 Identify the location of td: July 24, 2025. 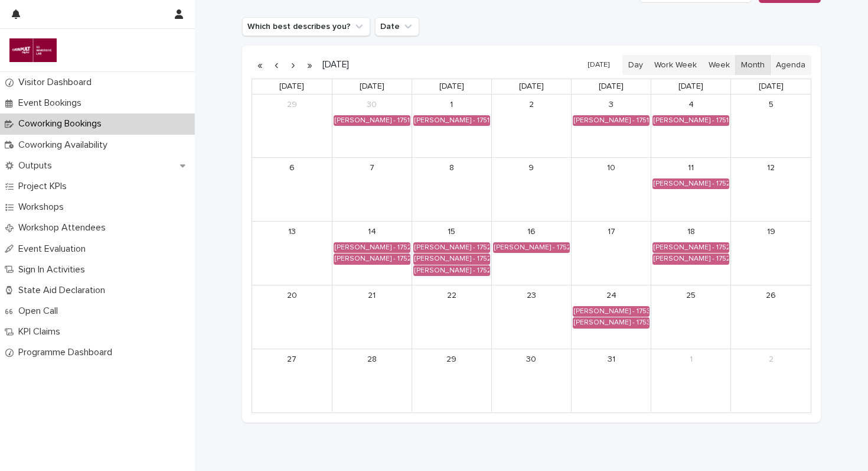
(611, 317).